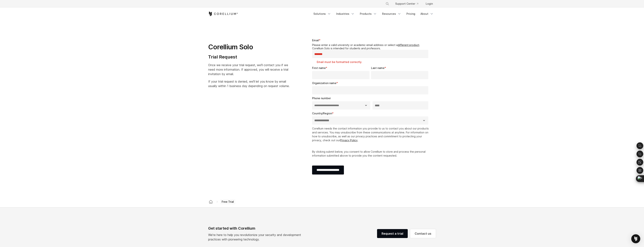 Image resolution: width=644 pixels, height=247 pixels. Describe the element at coordinates (371, 46) in the screenshot. I see `legend: Please enter a valid university or academic email address or select a . Corellium Solo is intende...` at that location.